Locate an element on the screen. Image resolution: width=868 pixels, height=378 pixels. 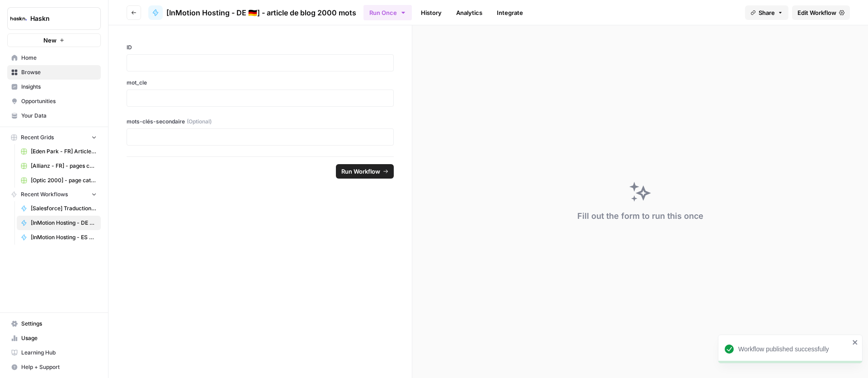
button: New is located at coordinates (54, 40).